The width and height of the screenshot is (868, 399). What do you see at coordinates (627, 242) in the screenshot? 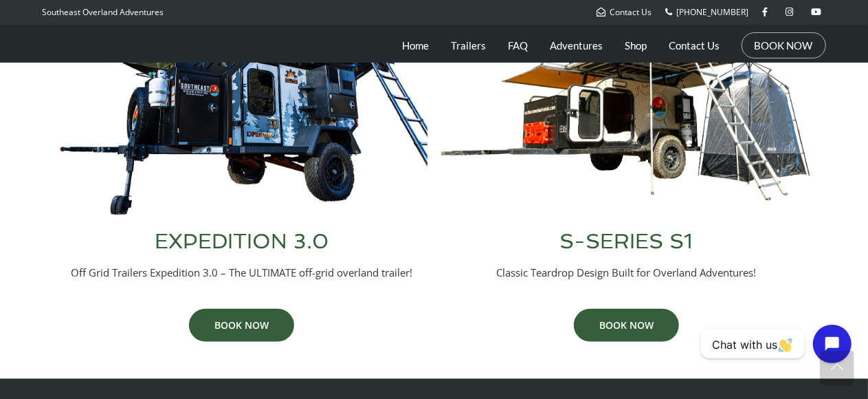
I see `h3: S-SERIES S1` at bounding box center [627, 242].